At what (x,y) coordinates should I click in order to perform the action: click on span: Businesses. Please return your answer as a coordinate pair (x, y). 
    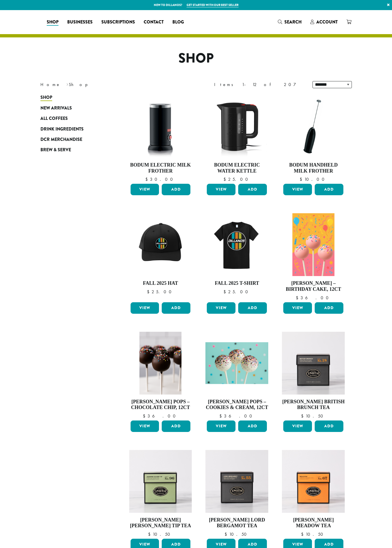
    Looking at the image, I should click on (80, 22).